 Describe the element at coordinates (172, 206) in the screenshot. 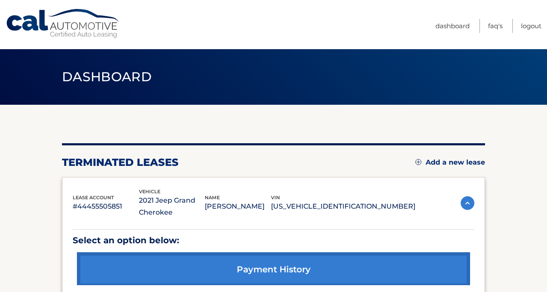

I see `p: 2021 Jeep Grand Cherokee` at that location.